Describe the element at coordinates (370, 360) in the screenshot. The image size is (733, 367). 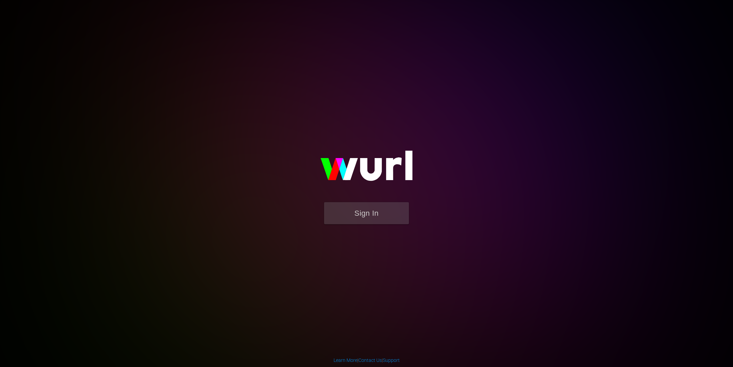
I see `a: Contact Us` at that location.